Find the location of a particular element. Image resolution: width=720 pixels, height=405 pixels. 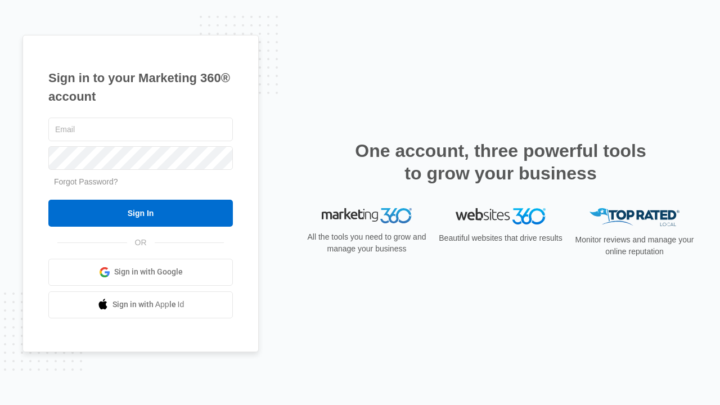

a: Sign in with Google is located at coordinates (141, 272).